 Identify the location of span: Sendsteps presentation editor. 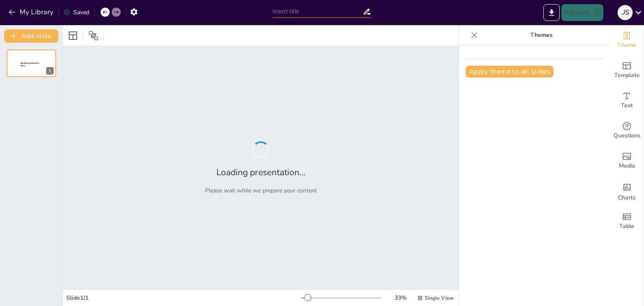
(30, 64).